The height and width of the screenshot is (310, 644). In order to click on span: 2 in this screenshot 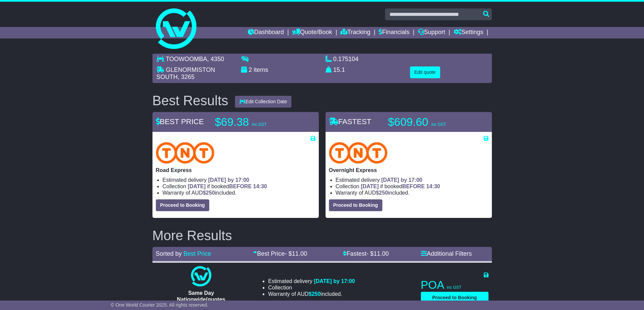, I will do `click(251, 70)`.